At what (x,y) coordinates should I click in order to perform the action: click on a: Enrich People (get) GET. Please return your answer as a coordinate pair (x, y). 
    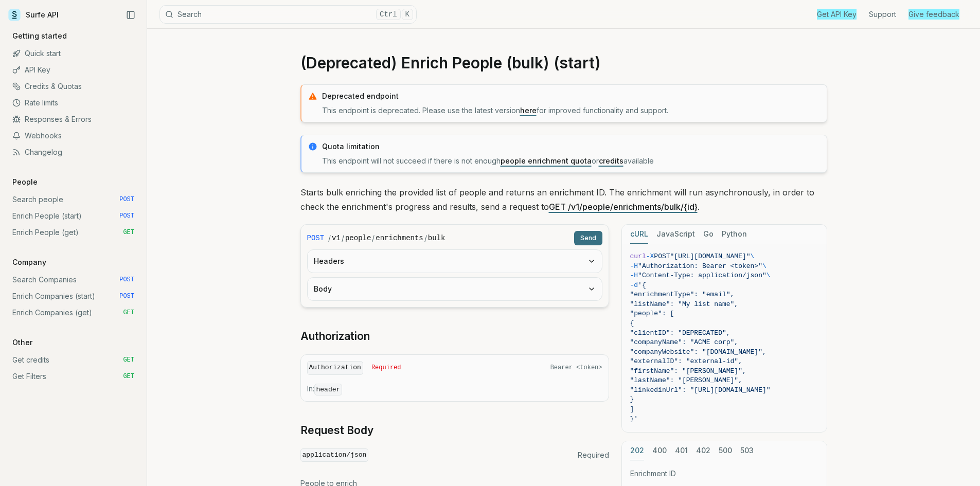
    Looking at the image, I should click on (73, 233).